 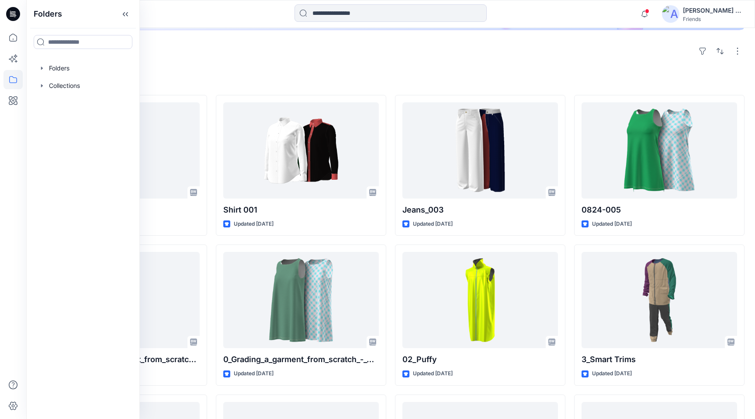 What do you see at coordinates (301, 359) in the screenshot?
I see `p: 0_Grading_a_garment_from_scratch_-_Garment` at bounding box center [301, 359].